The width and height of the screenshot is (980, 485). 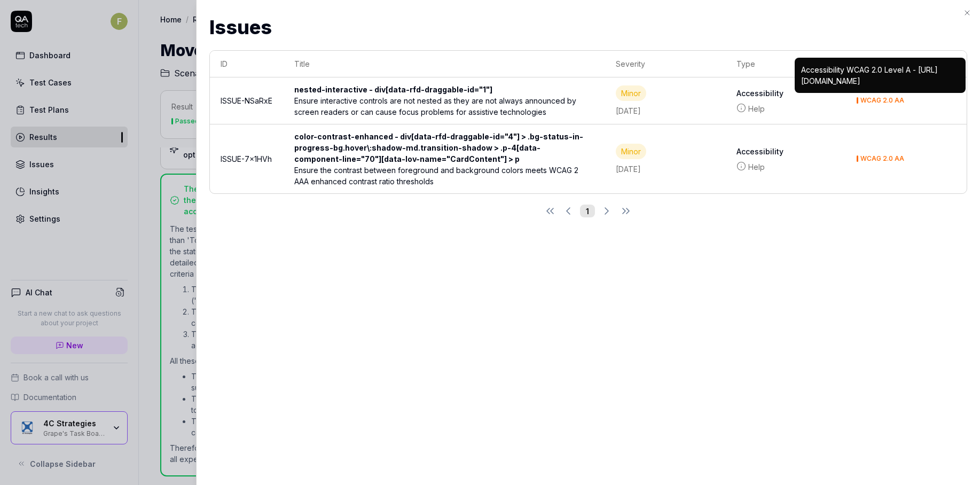 I want to click on th: Type, so click(x=786, y=64).